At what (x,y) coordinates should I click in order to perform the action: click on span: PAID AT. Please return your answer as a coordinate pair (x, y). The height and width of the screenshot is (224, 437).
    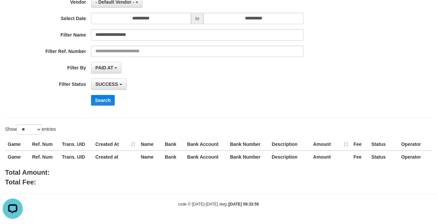
    Looking at the image, I should click on (104, 68).